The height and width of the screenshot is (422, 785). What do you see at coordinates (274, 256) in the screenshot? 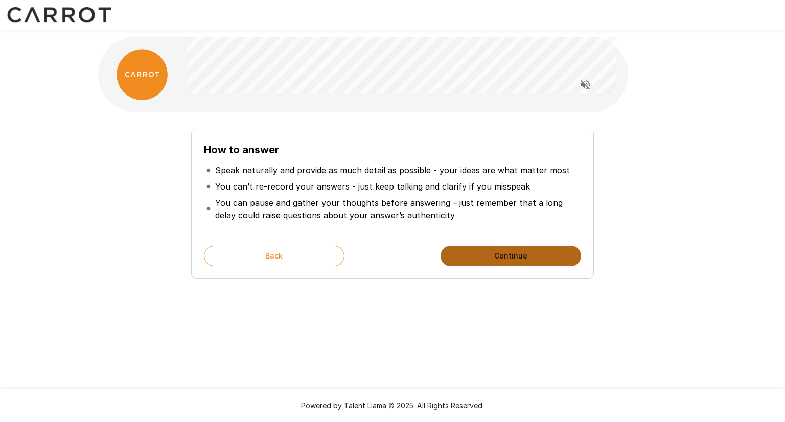
I see `button: Back` at bounding box center [274, 256].